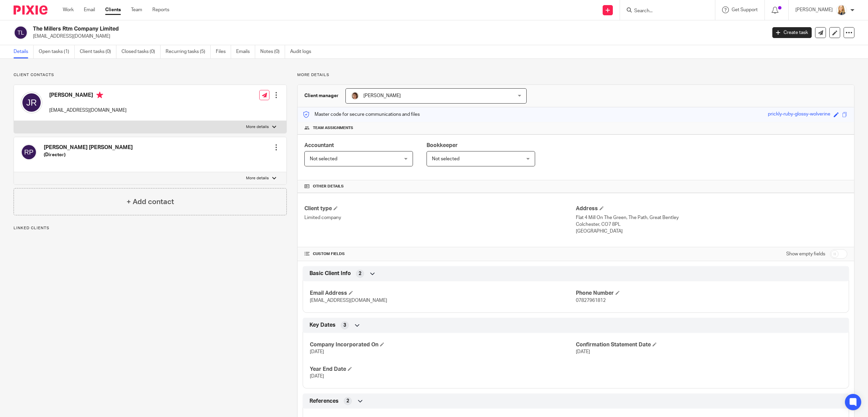 This screenshot has height=417, width=868. I want to click on h4: Address, so click(711, 209).